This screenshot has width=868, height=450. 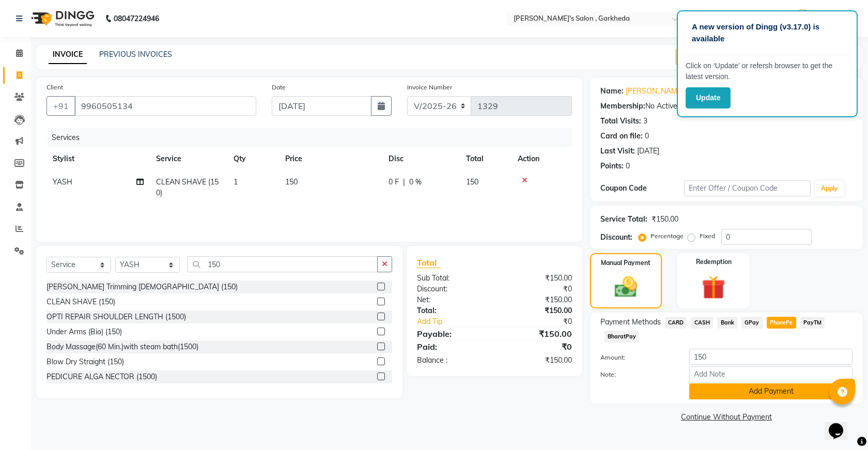 What do you see at coordinates (451, 334) in the screenshot?
I see `div: Payable:` at bounding box center [451, 334].